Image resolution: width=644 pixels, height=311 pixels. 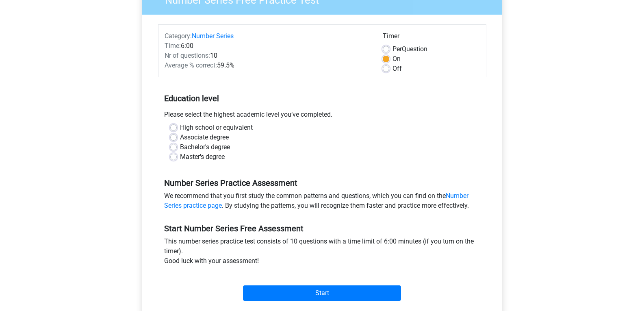 What do you see at coordinates (322, 202) in the screenshot?
I see `div: We recommend that you first study the common patterns and questions, which you can find on the . ...` at bounding box center [322, 202].